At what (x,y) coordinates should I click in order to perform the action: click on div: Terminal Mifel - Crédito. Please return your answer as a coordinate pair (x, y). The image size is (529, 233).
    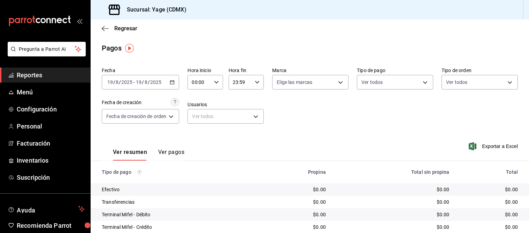
    Looking at the image, I should click on (177, 227).